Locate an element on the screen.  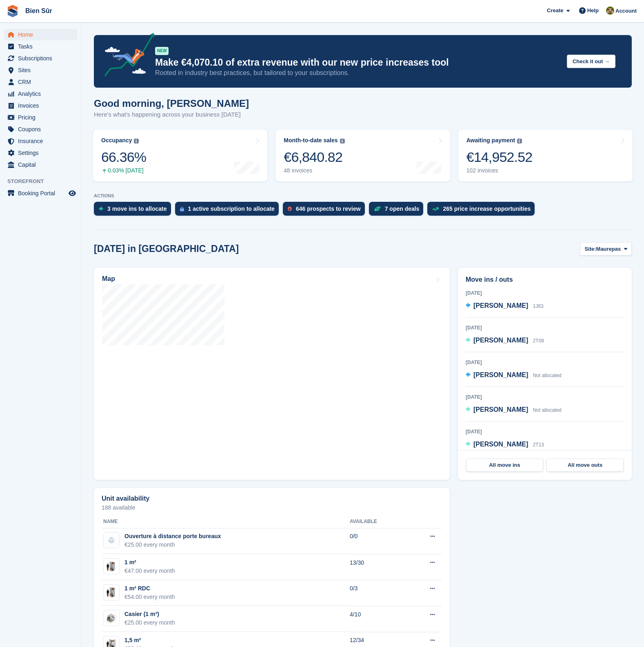
a: 3 move ins to allocate is located at coordinates (135, 211).